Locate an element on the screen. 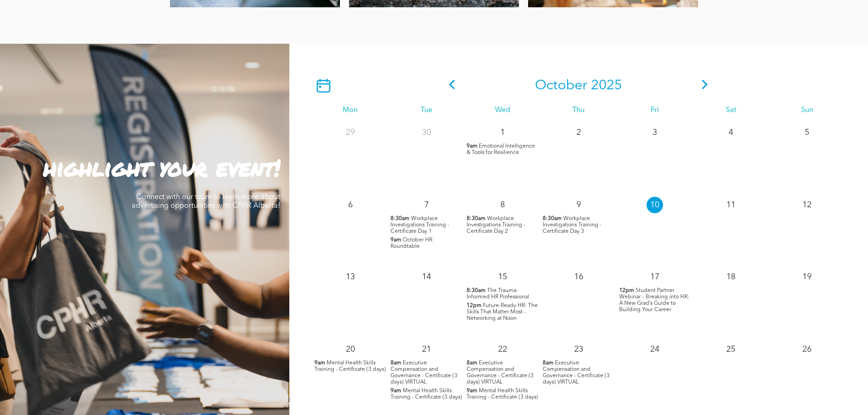 The width and height of the screenshot is (868, 415). div: Wed is located at coordinates (502, 110).